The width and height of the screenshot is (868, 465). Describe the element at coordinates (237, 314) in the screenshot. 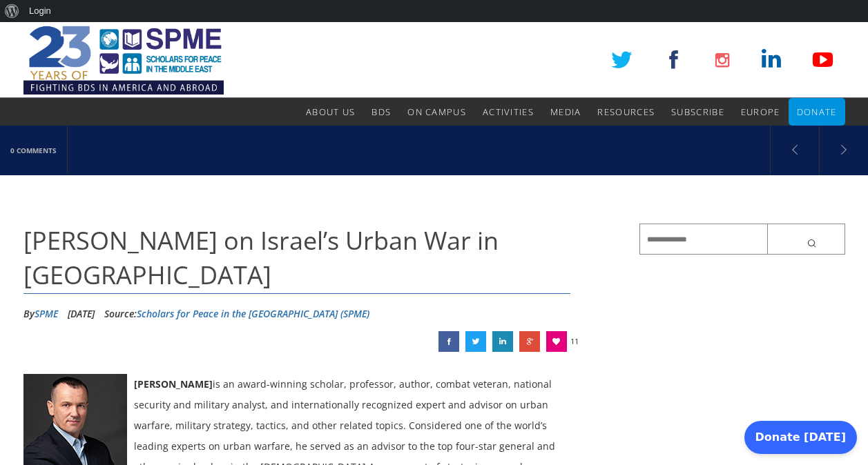

I see `div: Source:` at that location.